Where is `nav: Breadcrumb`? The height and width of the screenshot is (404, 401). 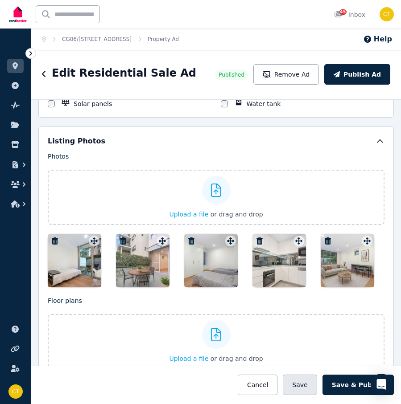 nav: Breadcrumb is located at coordinates (110, 39).